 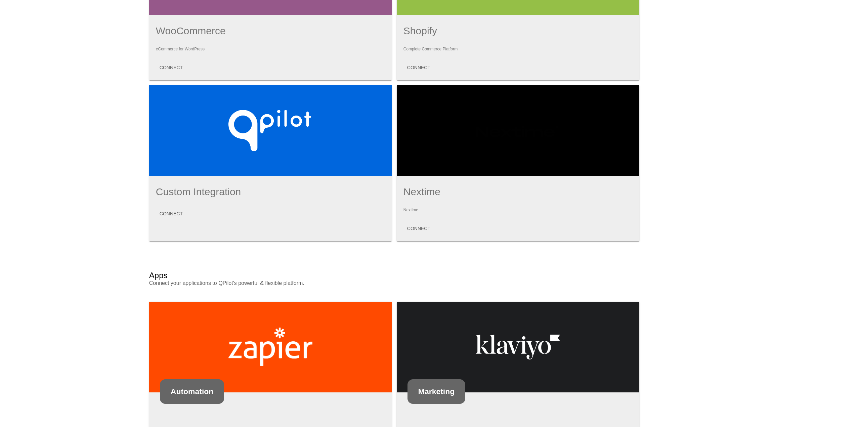 What do you see at coordinates (192, 391) in the screenshot?
I see `p: Automation` at bounding box center [192, 391].